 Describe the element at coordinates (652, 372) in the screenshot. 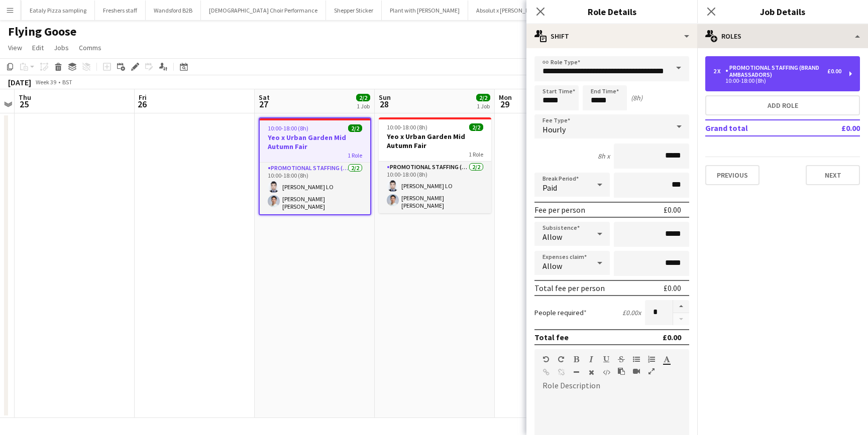

I see `button: Fullscreen` at that location.